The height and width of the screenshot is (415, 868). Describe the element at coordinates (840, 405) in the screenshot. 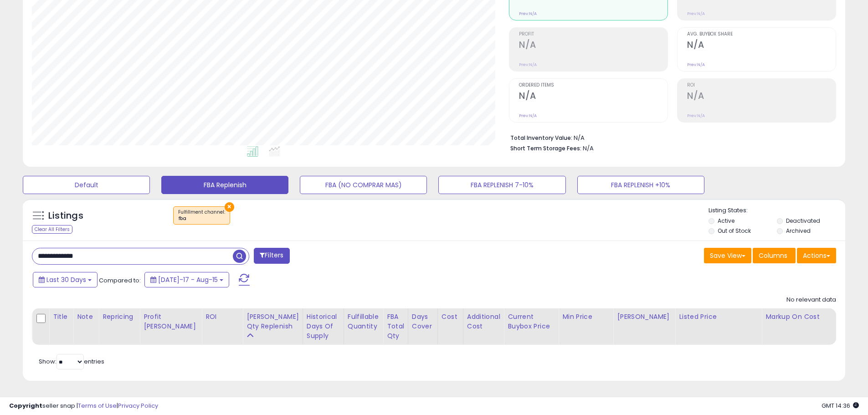

I see `span: 2025-09-15 14:36 GMT` at that location.